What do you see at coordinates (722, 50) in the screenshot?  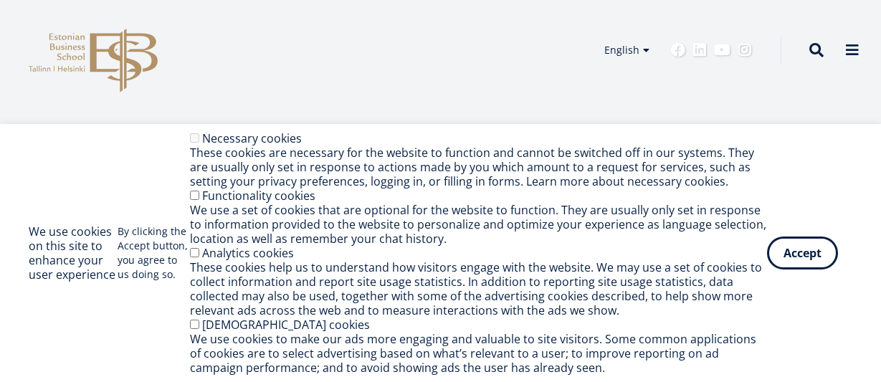 I see `a: Youtube` at bounding box center [722, 50].